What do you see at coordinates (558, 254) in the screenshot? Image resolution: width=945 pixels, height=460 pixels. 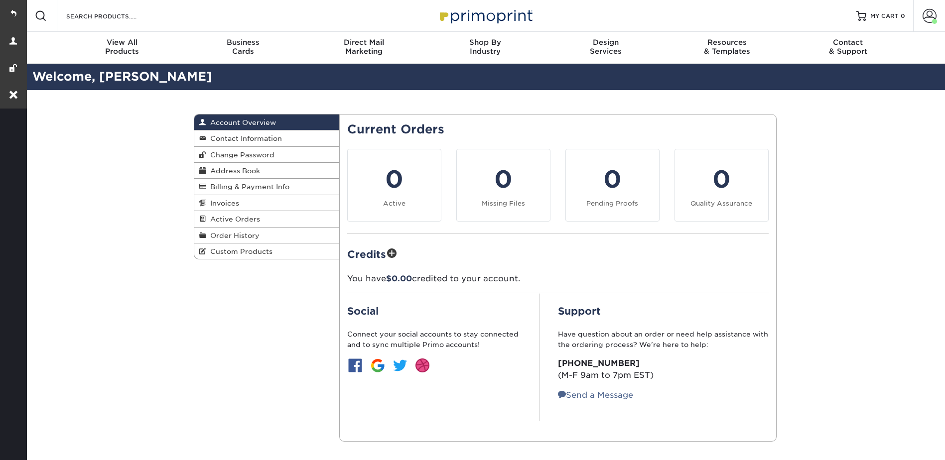 I see `h2: Credits` at bounding box center [558, 254].